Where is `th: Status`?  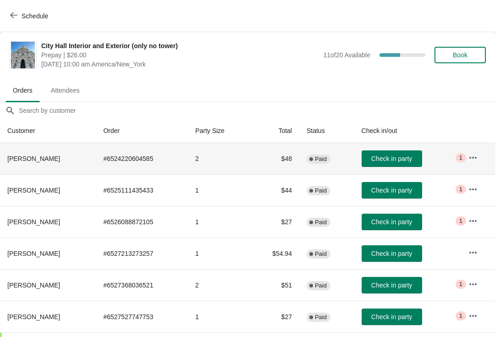
th: Status is located at coordinates (327, 131).